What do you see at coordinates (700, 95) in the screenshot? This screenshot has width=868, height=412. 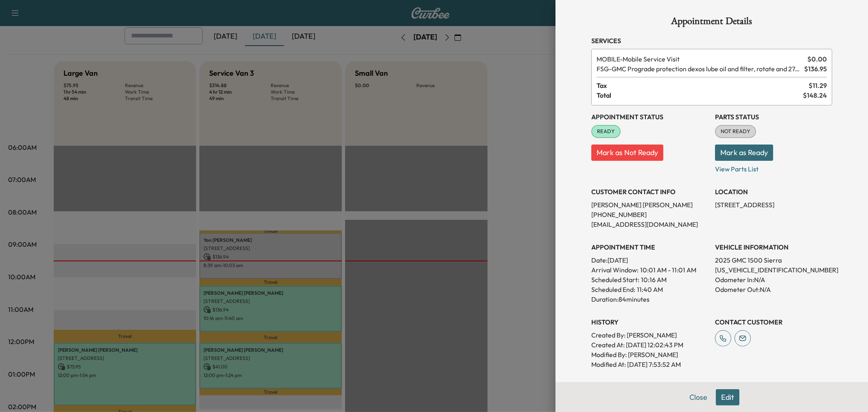 I see `span: Total` at bounding box center [700, 95].